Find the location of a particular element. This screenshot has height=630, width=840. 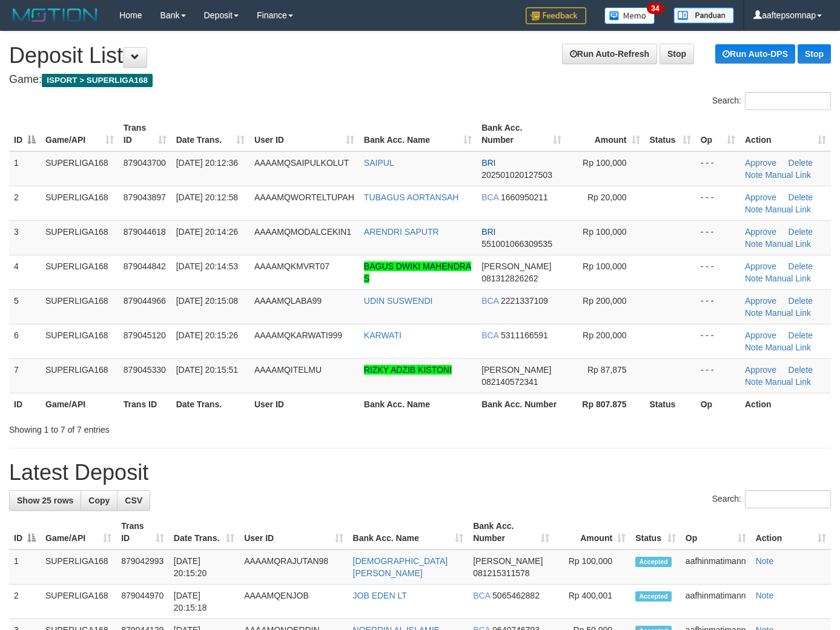

img: MOTION_logo.png is located at coordinates (55, 15).